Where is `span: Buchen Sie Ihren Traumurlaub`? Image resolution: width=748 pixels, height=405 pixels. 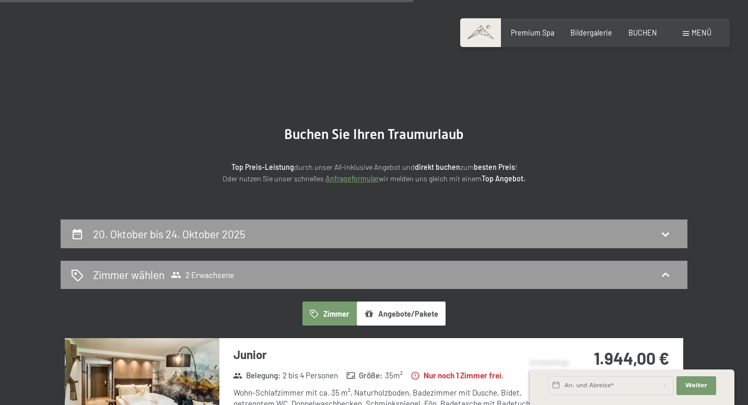
span: Buchen Sie Ihren Traumurlaub is located at coordinates (374, 134).